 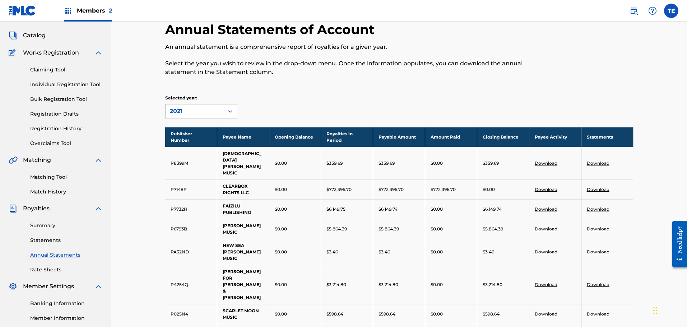 What do you see at coordinates (13, 209) in the screenshot?
I see `img: Royalties` at bounding box center [13, 209].